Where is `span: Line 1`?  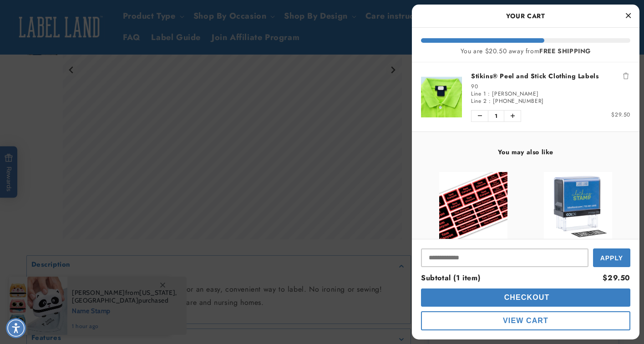 span: Line 1 is located at coordinates (479, 94).